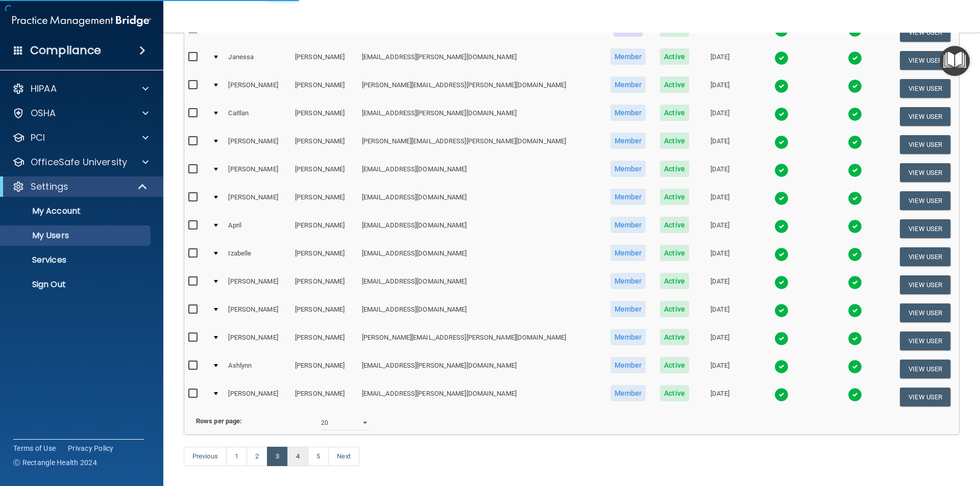 The width and height of the screenshot is (980, 486). Describe the element at coordinates (318, 457) in the screenshot. I see `a: 5` at that location.